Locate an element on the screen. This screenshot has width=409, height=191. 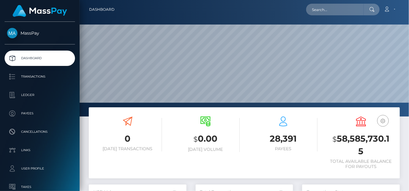
h3: 58,585,730.15 is located at coordinates (361, 145).